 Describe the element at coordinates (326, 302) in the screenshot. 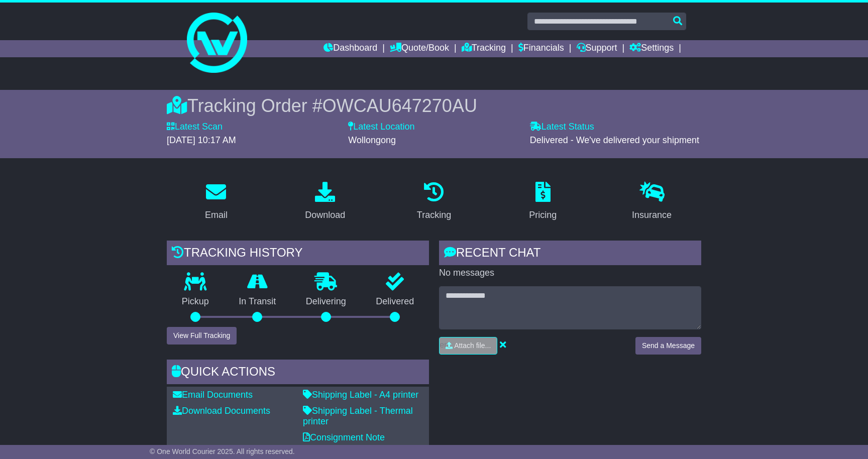

I see `p: Delivering` at that location.